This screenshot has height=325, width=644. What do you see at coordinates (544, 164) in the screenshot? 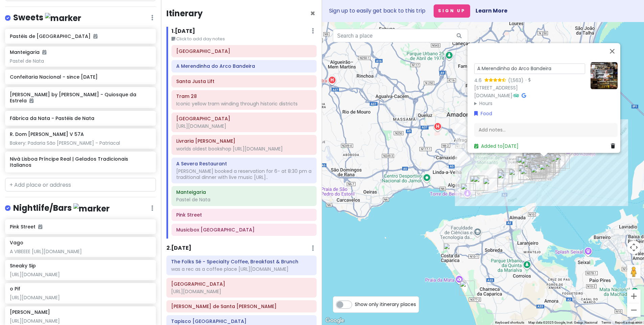
I see `div: A Merendinha do Arco Bandeira` at bounding box center [544, 164].